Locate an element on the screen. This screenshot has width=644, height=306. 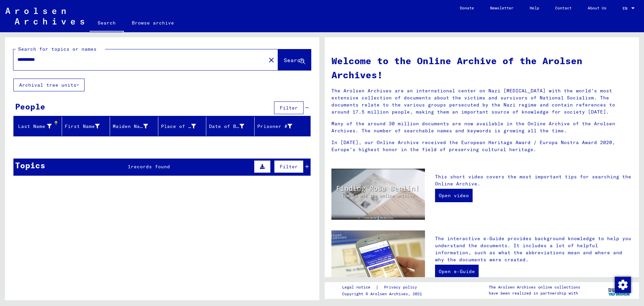
mat-label: Search for topics or names is located at coordinates (57, 49).